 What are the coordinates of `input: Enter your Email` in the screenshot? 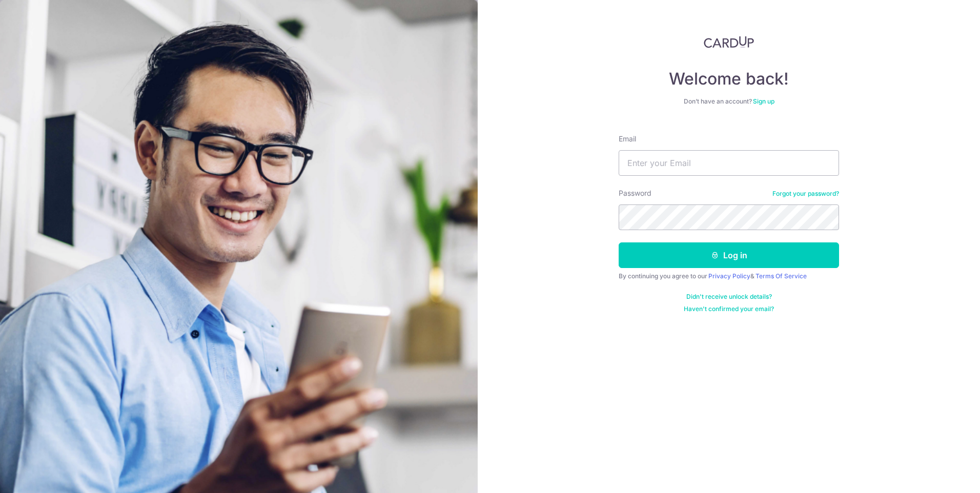 It's located at (729, 163).